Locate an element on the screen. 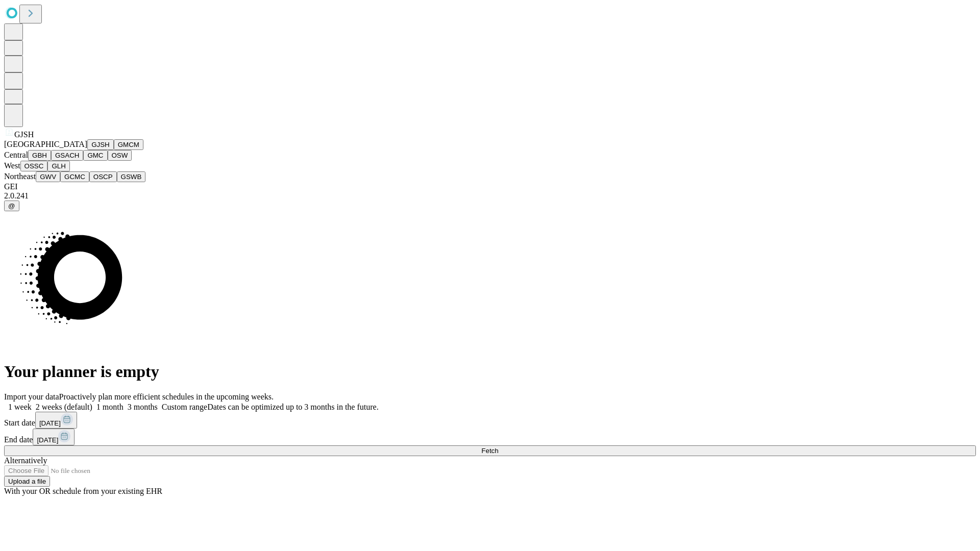  button: OSW is located at coordinates (120, 155).